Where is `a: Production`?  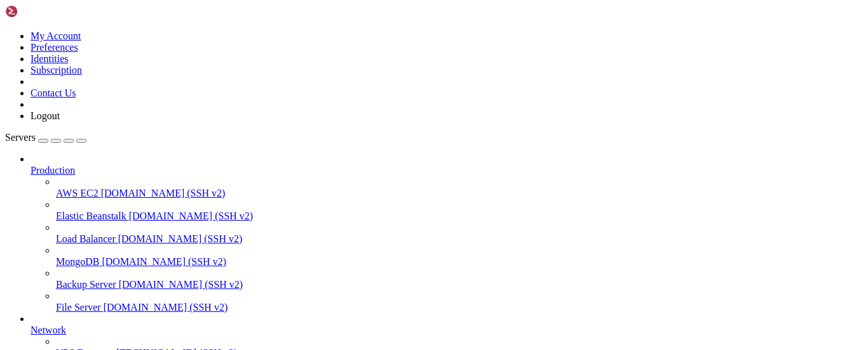
a: Production is located at coordinates (447, 171).